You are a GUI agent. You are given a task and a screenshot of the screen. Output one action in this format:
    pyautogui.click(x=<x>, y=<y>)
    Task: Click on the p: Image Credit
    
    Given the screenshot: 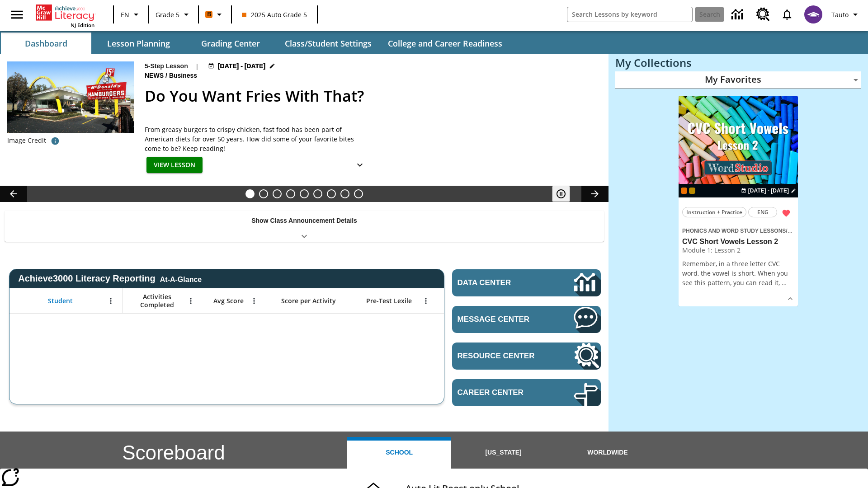 What is the action you would take?
    pyautogui.click(x=27, y=140)
    